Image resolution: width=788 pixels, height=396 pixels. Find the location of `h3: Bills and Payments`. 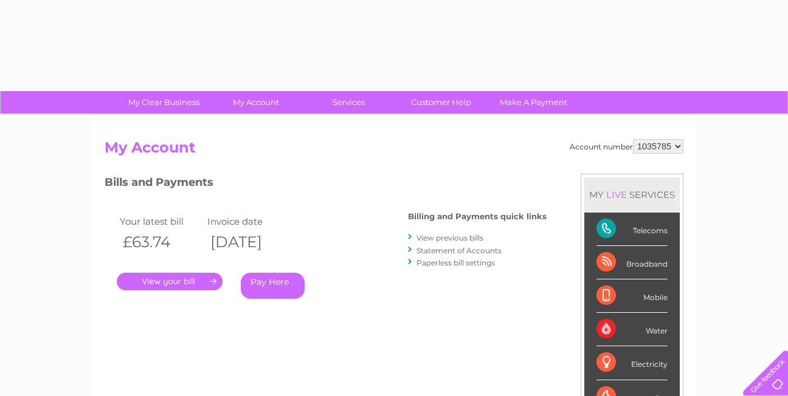

h3: Bills and Payments is located at coordinates (325, 184).